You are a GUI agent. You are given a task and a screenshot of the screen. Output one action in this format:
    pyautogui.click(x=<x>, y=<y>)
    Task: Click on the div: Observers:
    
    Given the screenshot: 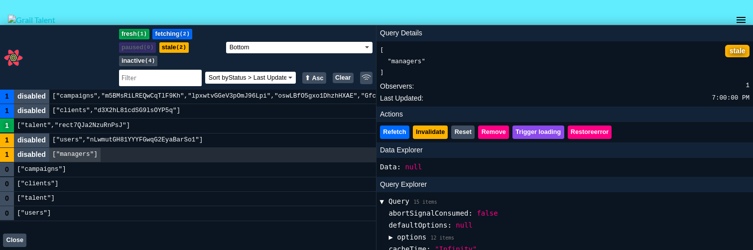 What is the action you would take?
    pyautogui.click(x=565, y=87)
    